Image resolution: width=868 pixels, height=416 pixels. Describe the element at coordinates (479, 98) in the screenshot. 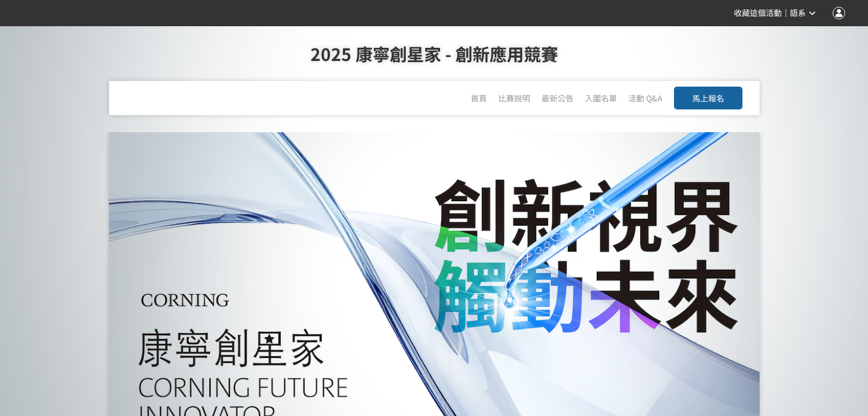

I see `span: 首頁` at that location.